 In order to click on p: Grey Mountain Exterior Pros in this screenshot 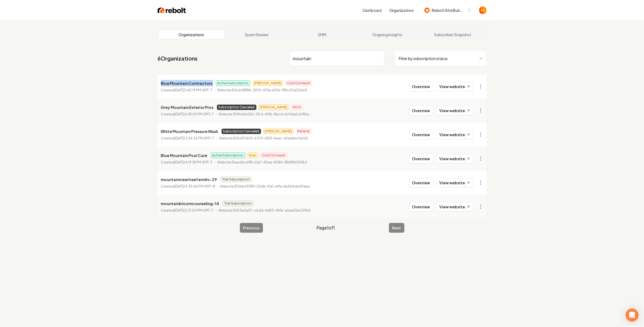, I will do `click(187, 107)`.